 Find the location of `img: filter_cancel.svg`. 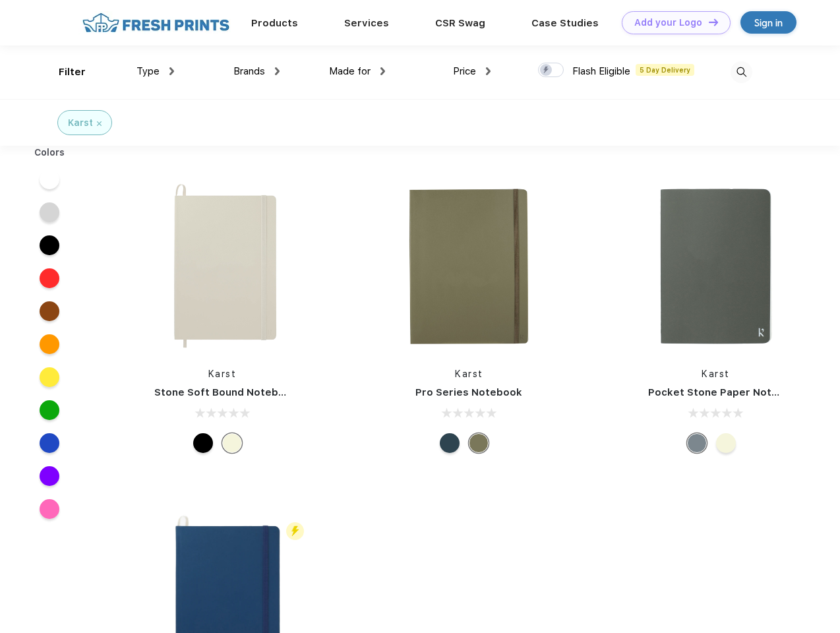

img: filter_cancel.svg is located at coordinates (99, 123).